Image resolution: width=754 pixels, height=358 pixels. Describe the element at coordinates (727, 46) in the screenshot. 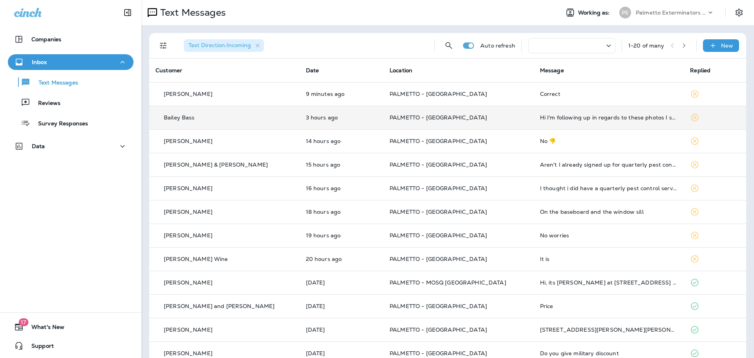

I see `p: New` at that location.